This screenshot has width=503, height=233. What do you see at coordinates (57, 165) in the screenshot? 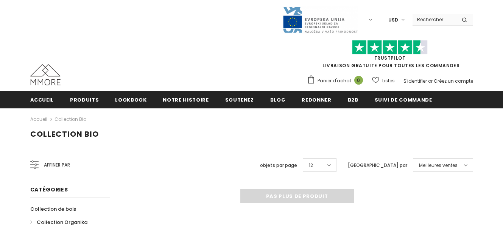
I see `span: Affiner par` at bounding box center [57, 165].